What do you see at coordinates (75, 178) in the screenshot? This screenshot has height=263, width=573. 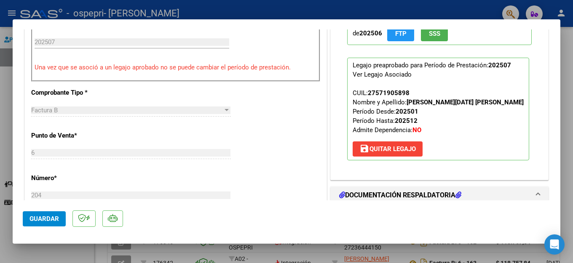 I see `p: Número` at bounding box center [75, 178].